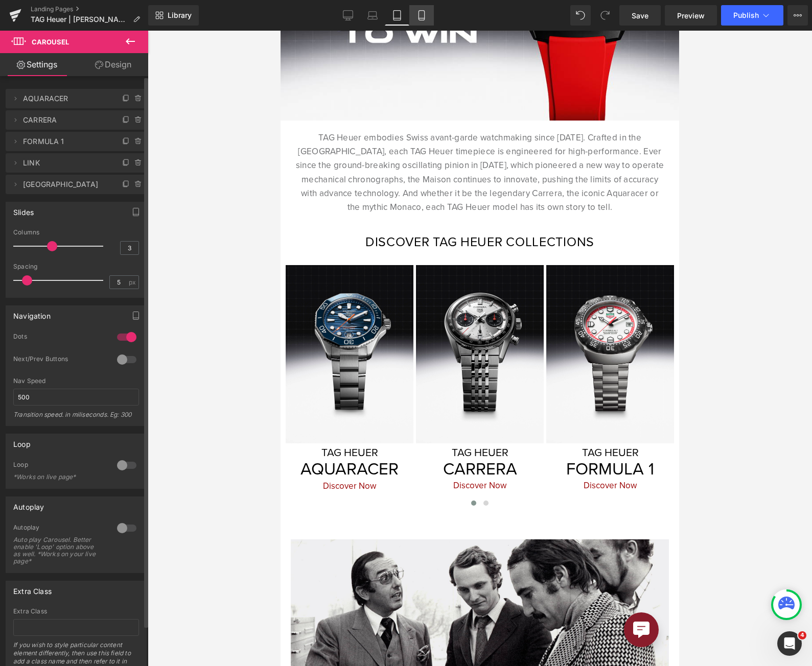 This screenshot has height=666, width=812. Describe the element at coordinates (640, 15) in the screenshot. I see `span: Save` at that location.